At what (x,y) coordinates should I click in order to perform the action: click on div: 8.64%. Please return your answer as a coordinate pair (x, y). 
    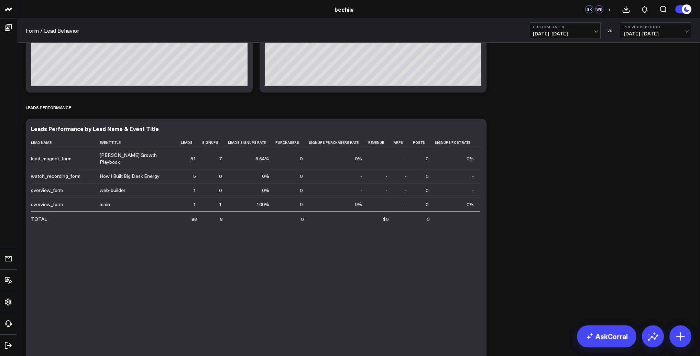
    Looking at the image, I should click on (262, 159).